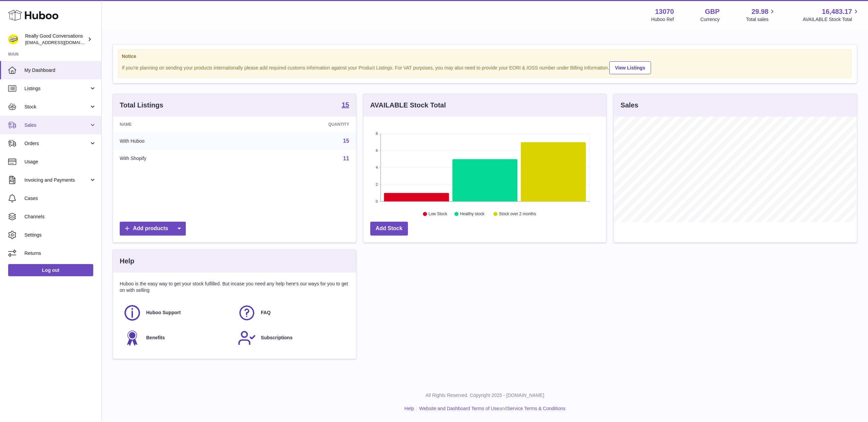  I want to click on p: Huboo is the easy way to get your stock fulfilled. But incase you need any help here's our ways f..., so click(234, 287).